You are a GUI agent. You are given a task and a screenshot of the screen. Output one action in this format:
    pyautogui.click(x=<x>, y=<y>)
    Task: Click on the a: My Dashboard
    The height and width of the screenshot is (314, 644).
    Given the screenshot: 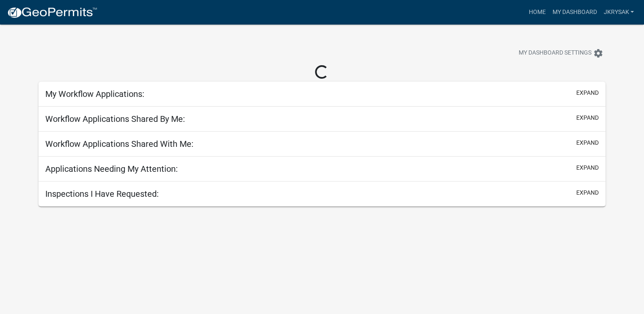 What is the action you would take?
    pyautogui.click(x=574, y=12)
    